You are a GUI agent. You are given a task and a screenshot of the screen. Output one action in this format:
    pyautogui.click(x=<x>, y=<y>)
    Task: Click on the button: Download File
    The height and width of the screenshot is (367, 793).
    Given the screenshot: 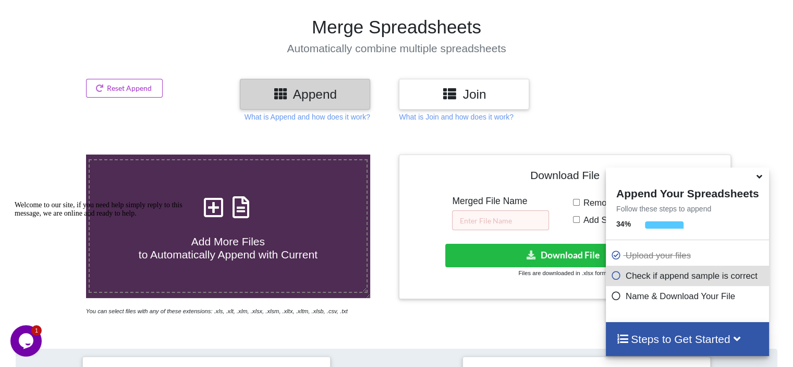 What is the action you would take?
    pyautogui.click(x=564, y=255)
    